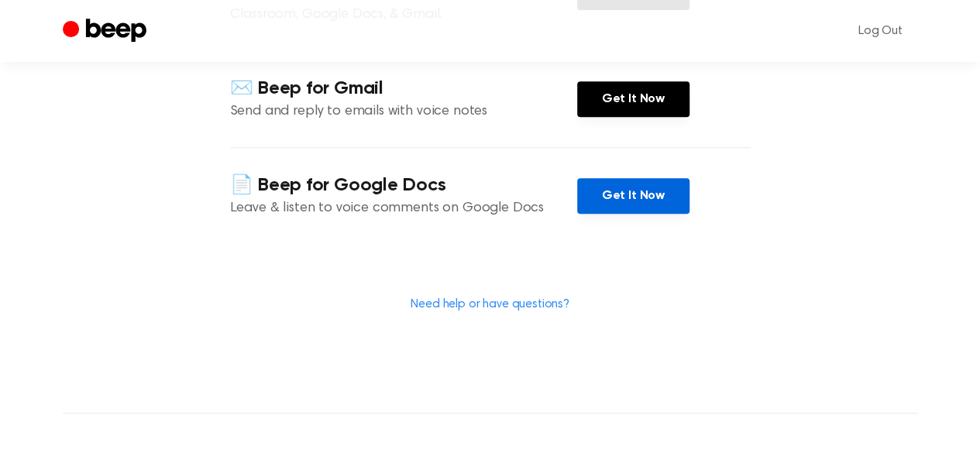 Image resolution: width=980 pixels, height=453 pixels. Describe the element at coordinates (403, 112) in the screenshot. I see `p: Send and reply to emails with voice notes` at that location.